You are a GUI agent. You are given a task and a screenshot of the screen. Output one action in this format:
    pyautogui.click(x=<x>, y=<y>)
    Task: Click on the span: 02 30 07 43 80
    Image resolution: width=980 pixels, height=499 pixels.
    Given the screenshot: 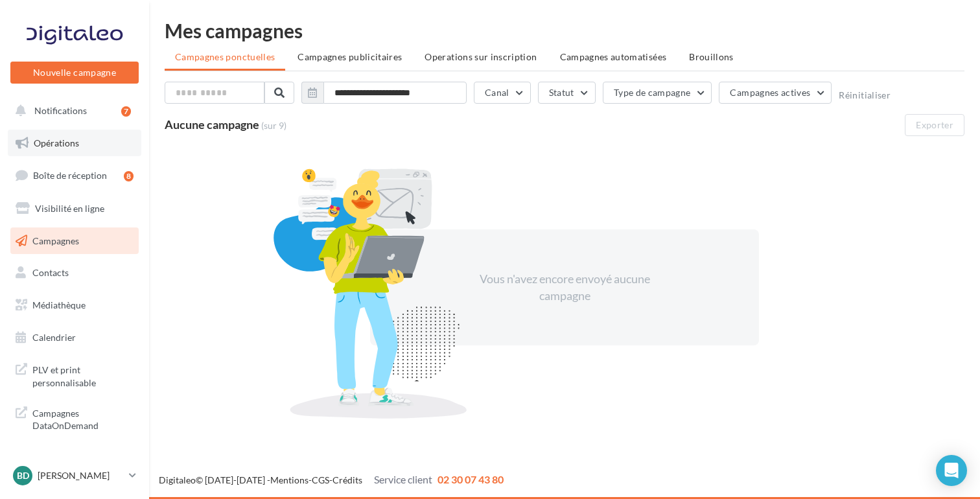 What is the action you would take?
    pyautogui.click(x=470, y=479)
    